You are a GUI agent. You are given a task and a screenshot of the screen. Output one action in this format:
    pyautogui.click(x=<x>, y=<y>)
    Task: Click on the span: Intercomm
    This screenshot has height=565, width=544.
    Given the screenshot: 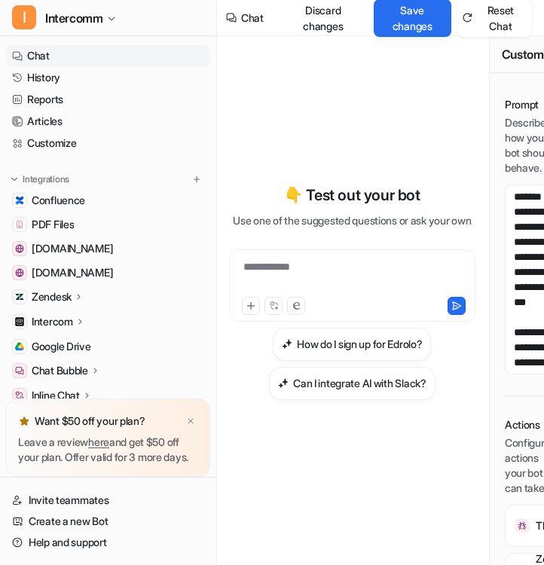 What is the action you would take?
    pyautogui.click(x=74, y=18)
    